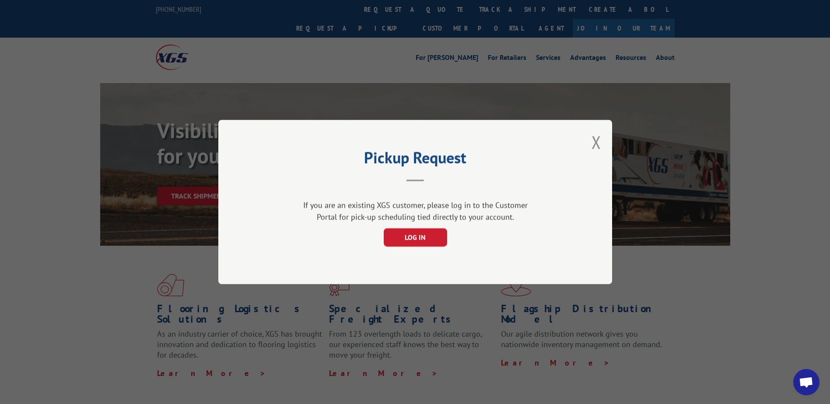  I want to click on div: If you are an existing XGS customer, please log in to the Customer Portal for pick-up scheduling ..., so click(415, 211).